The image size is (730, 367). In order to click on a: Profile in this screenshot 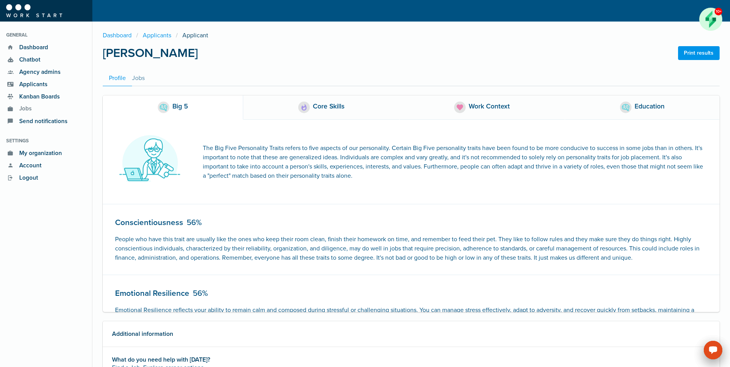, I will do `click(117, 78)`.